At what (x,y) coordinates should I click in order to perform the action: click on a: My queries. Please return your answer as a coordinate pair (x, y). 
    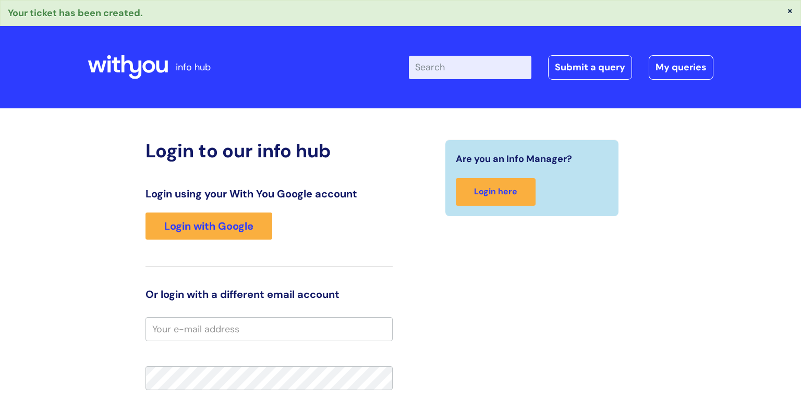
    Looking at the image, I should click on (681, 67).